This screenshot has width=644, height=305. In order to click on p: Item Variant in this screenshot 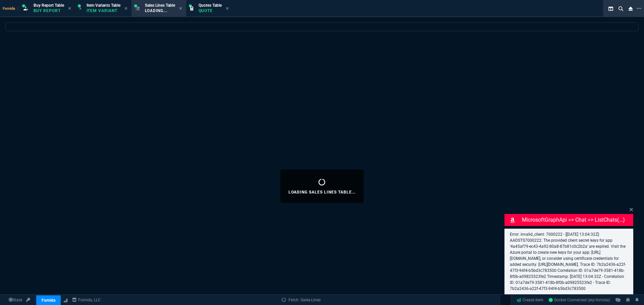, I will do `click(103, 10)`.